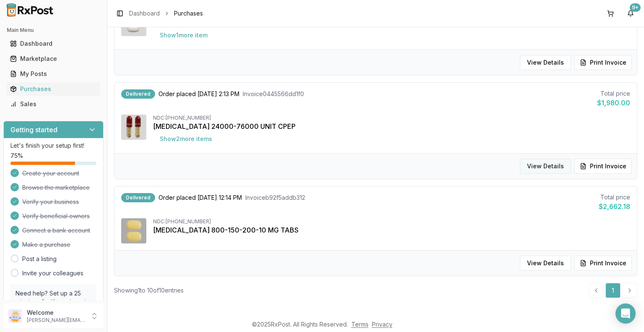  Describe the element at coordinates (53, 89) in the screenshot. I see `a: Purchases` at that location.